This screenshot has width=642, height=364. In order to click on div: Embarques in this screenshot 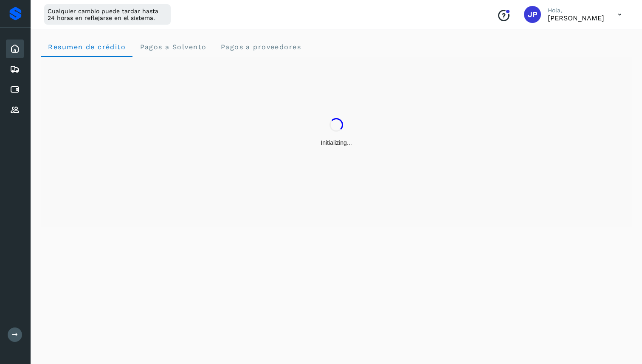, I will do `click(15, 69)`.